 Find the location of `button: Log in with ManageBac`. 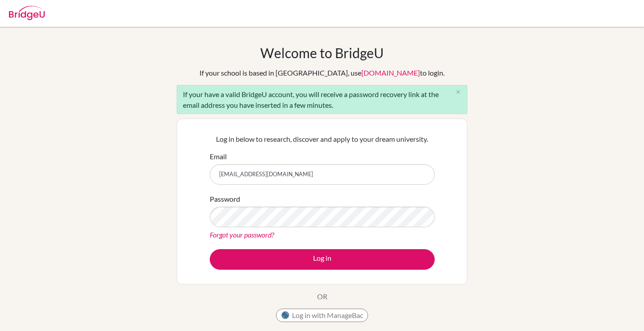

button: Log in with ManageBac is located at coordinates (322, 315).